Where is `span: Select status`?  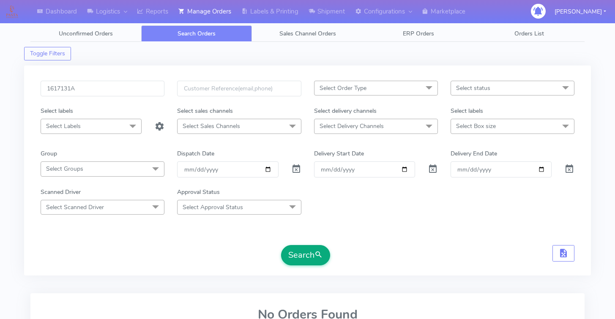
span: Select status is located at coordinates (473, 88).